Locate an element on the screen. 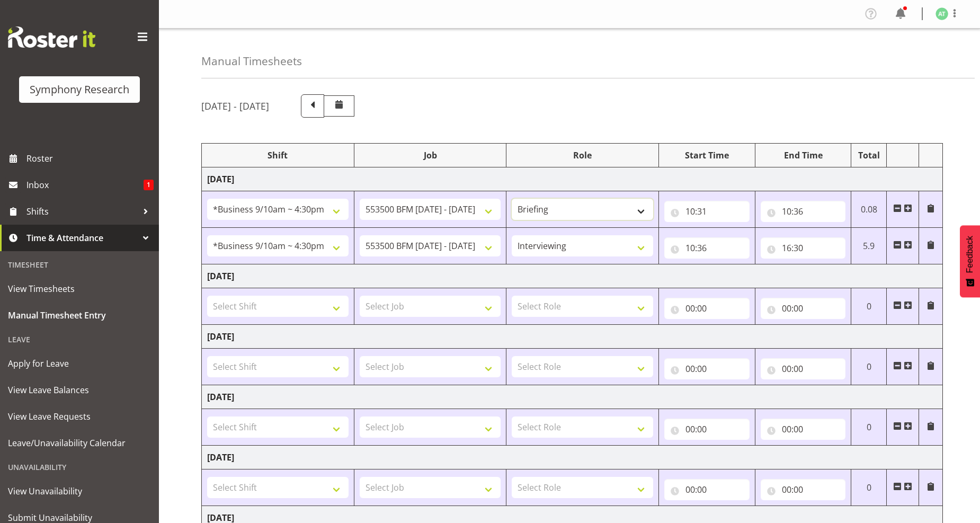 This screenshot has width=980, height=523. img: angela-tunnicliffe1838.jpg is located at coordinates (942, 14).